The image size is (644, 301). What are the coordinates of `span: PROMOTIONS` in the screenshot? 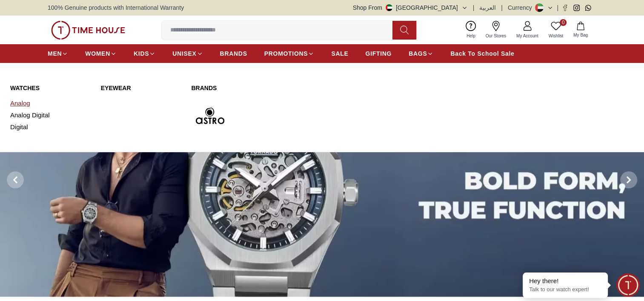 It's located at (285, 54).